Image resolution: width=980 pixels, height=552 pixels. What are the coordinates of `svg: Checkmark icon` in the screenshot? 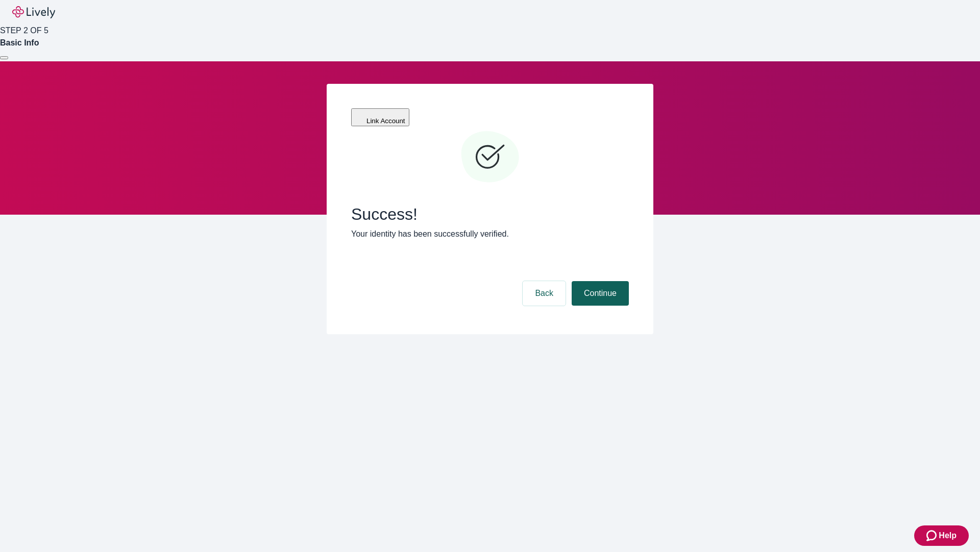 It's located at (490, 157).